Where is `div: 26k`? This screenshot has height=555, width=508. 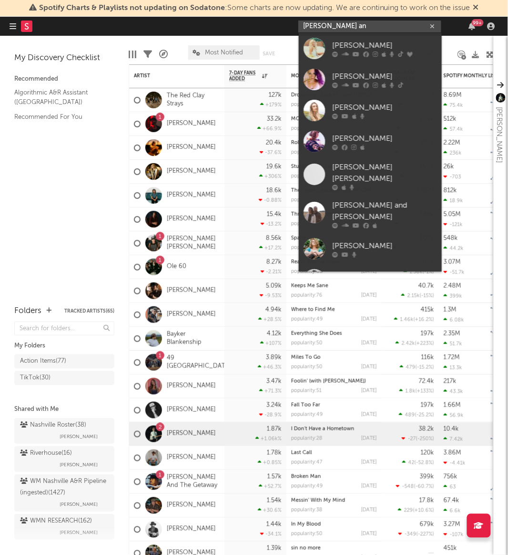
div: 26k is located at coordinates (449, 166).